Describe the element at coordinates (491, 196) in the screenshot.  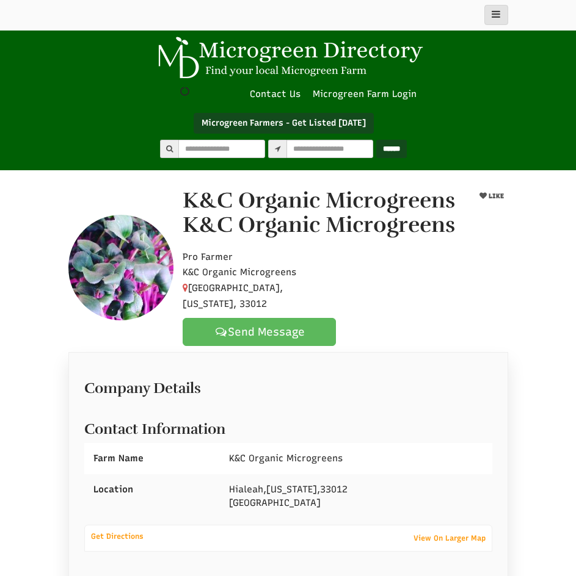
I see `button: LIKE` at that location.